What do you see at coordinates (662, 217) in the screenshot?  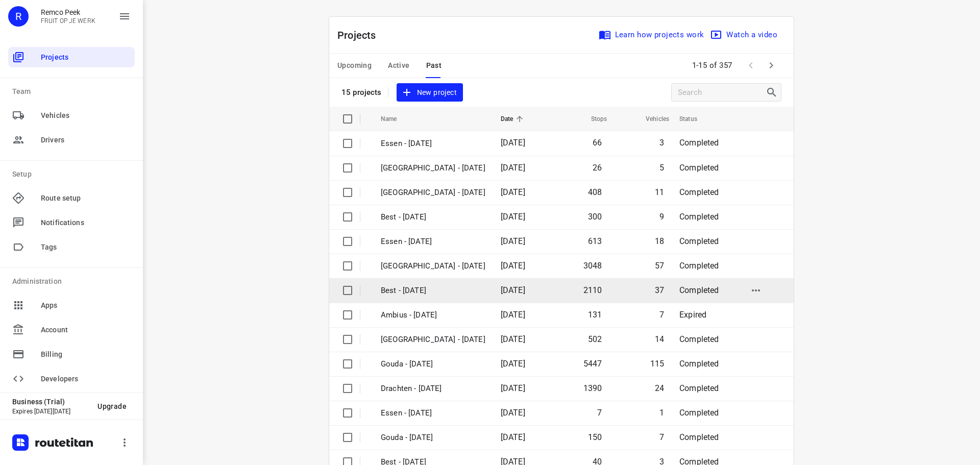 I see `span: 9` at bounding box center [662, 217].